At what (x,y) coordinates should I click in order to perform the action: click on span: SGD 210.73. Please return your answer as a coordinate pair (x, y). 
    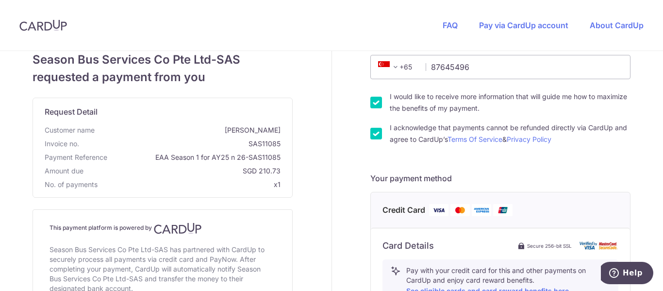
    Looking at the image, I should click on (184, 171).